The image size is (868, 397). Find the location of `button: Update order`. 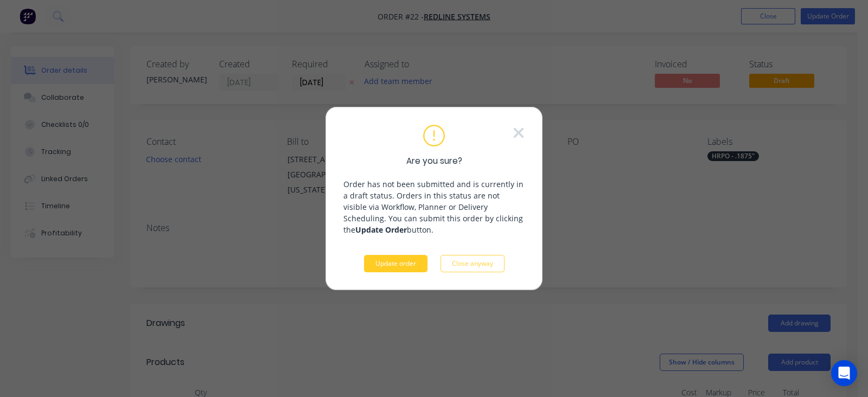

button: Update order is located at coordinates (395, 264).